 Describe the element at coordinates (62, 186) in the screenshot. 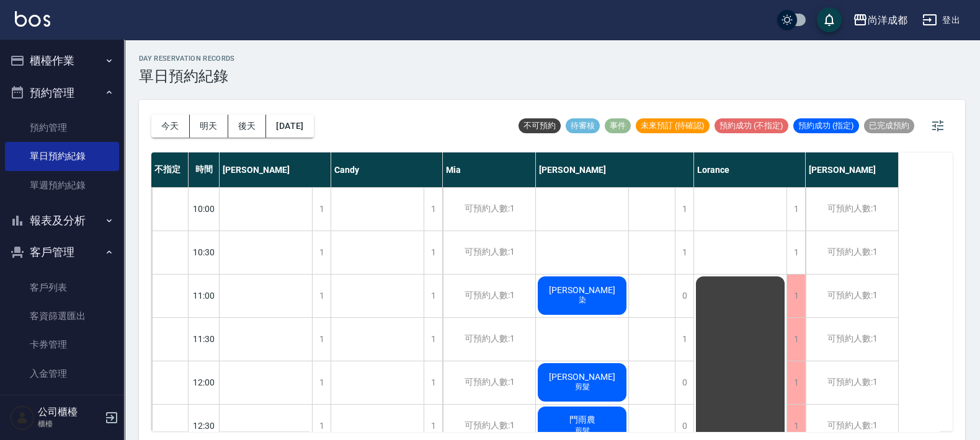

I see `a: 單週預約紀錄` at that location.